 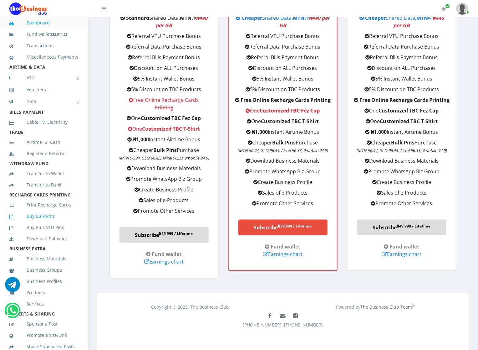 I want to click on a: Fund wallet[52,011.22], so click(x=44, y=34).